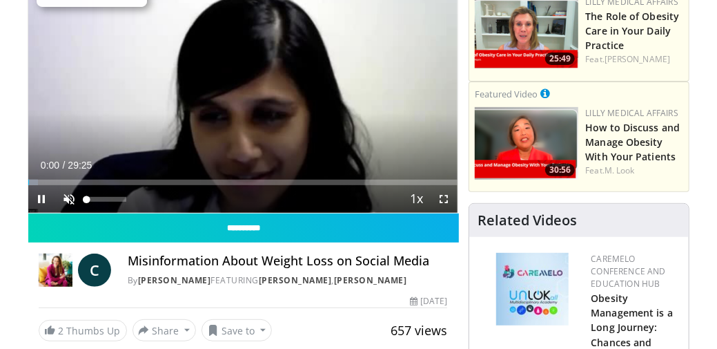 The width and height of the screenshot is (717, 349). I want to click on span: 30:56, so click(560, 170).